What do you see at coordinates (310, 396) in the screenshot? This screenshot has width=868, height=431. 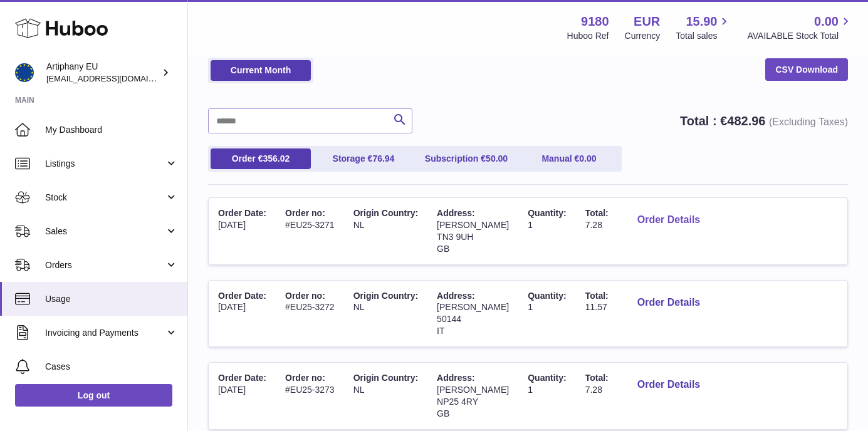 I see `td: #EU25-3273` at bounding box center [310, 396].